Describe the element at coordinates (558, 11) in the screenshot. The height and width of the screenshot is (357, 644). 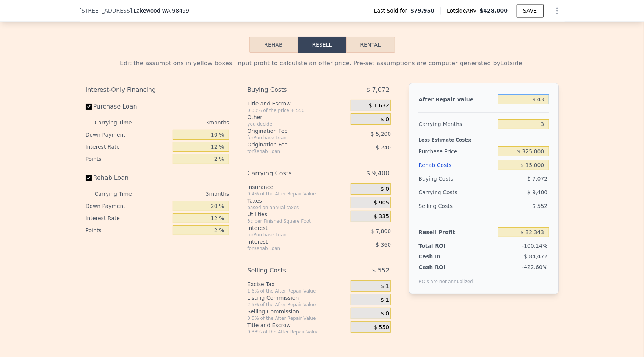
I see `button: Show Options` at that location.